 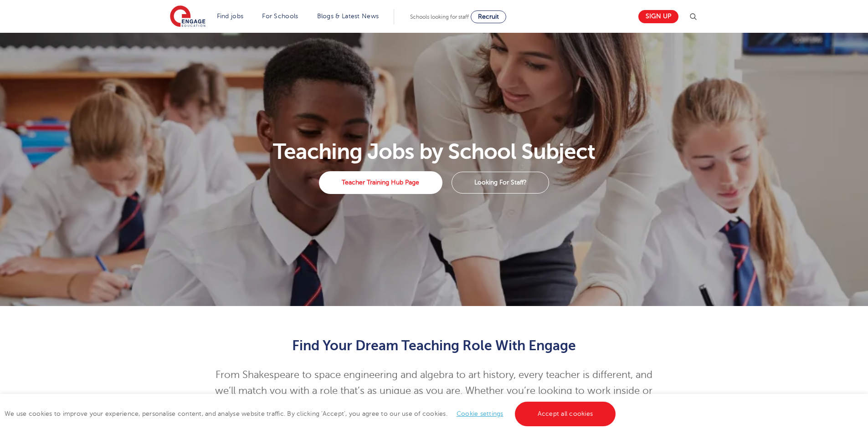 What do you see at coordinates (480, 414) in the screenshot?
I see `a: Cookie settings` at bounding box center [480, 414].